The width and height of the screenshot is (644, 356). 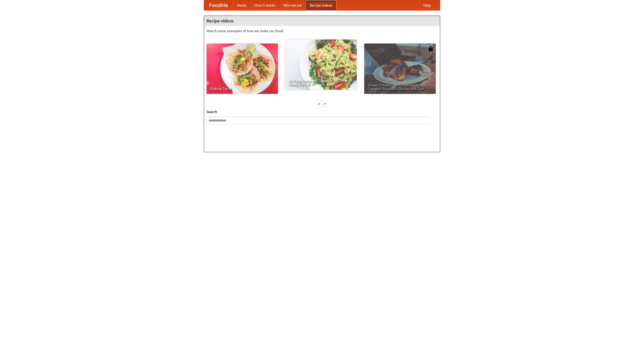 I want to click on span: Making Tacos, so click(x=242, y=89).